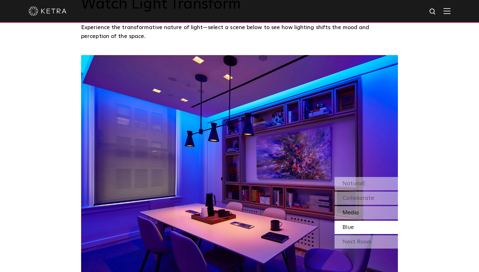  What do you see at coordinates (447, 11) in the screenshot?
I see `img: Hamburger%20Nav.svg` at bounding box center [447, 11].